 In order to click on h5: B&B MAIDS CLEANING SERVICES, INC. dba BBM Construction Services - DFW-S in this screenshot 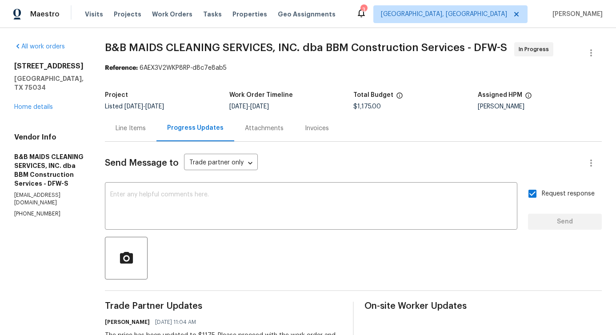, I will do `click(49, 170)`.